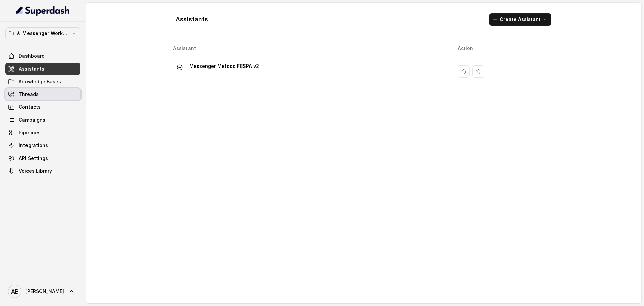 The image size is (644, 306). Describe the element at coordinates (43, 33) in the screenshot. I see `p: ★ Messenger Workspace` at that location.